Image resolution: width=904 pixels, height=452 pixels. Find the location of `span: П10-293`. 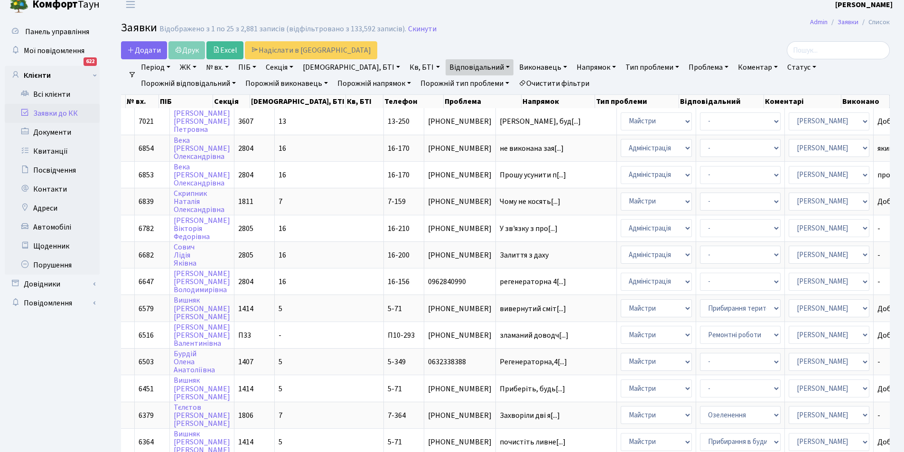

span: П10-293 is located at coordinates (401, 335).